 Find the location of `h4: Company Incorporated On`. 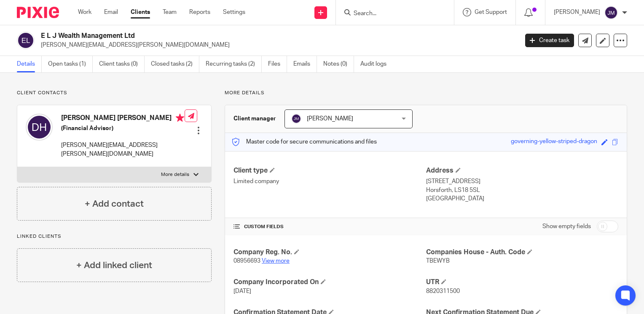

h4: Company Incorporated On is located at coordinates (330, 282).